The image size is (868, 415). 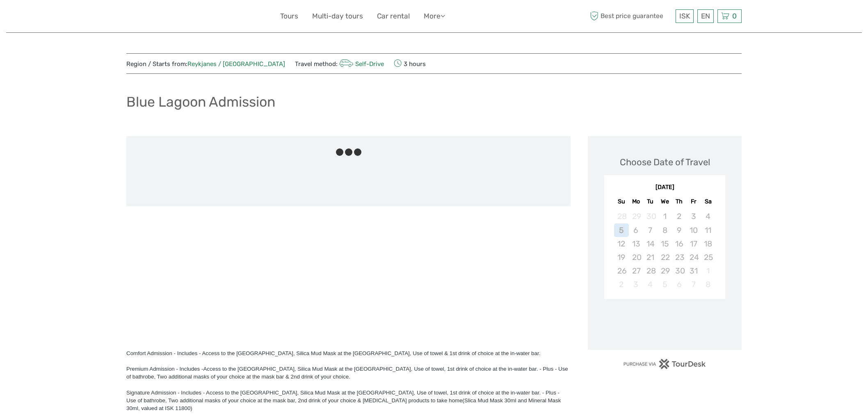 What do you see at coordinates (636, 271) in the screenshot?
I see `div: Not available Monday, October 27th, 2025` at bounding box center [636, 271].